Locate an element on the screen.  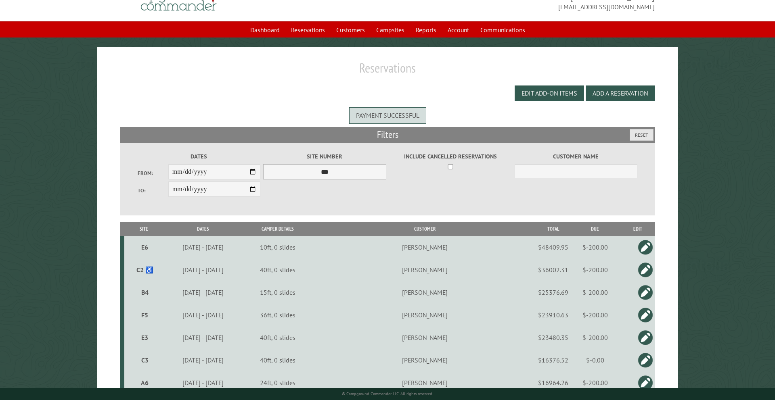
h2: Filters is located at coordinates (387, 135).